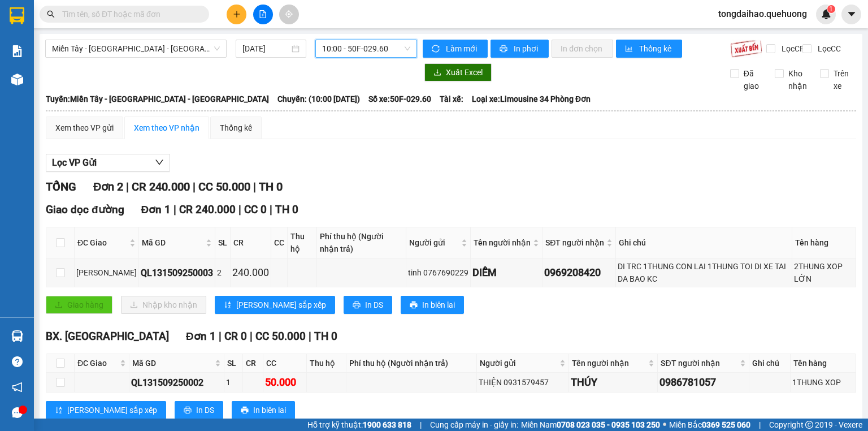 Image resolution: width=868 pixels, height=431 pixels. Describe the element at coordinates (61, 186) in the screenshot. I see `span: TỔNG` at that location.